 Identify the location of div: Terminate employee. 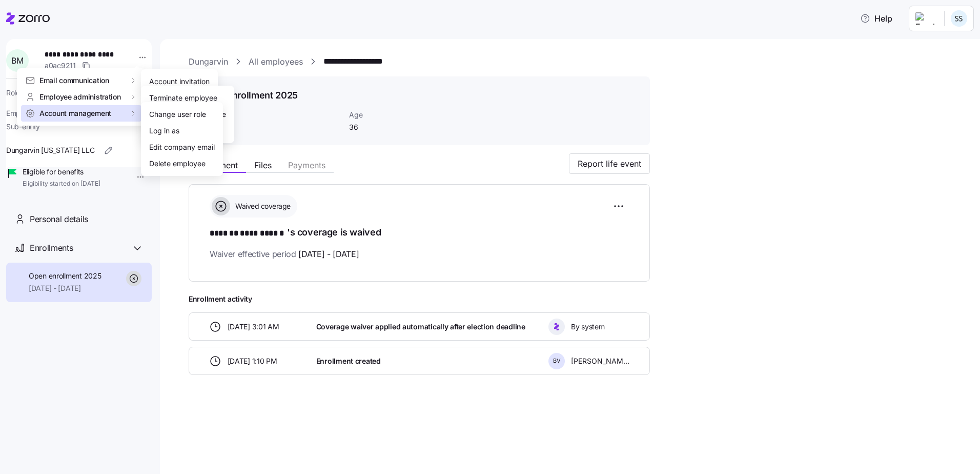
(183, 98).